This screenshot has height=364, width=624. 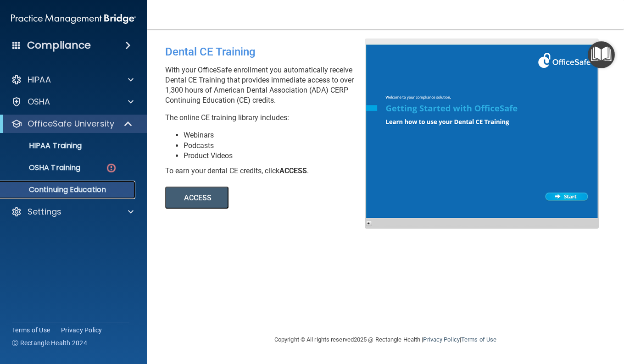 I want to click on button: ACCESS, so click(x=197, y=198).